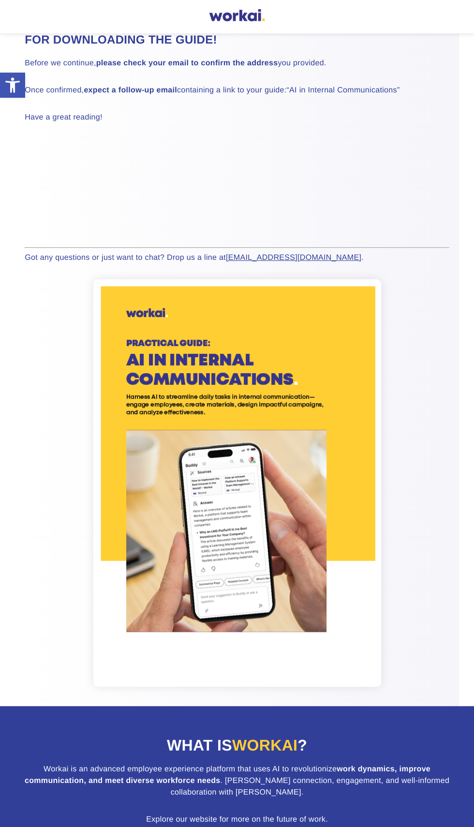 The image size is (474, 827). What do you see at coordinates (343, 90) in the screenshot?
I see `em: “AI in Internal Communications”` at bounding box center [343, 90].